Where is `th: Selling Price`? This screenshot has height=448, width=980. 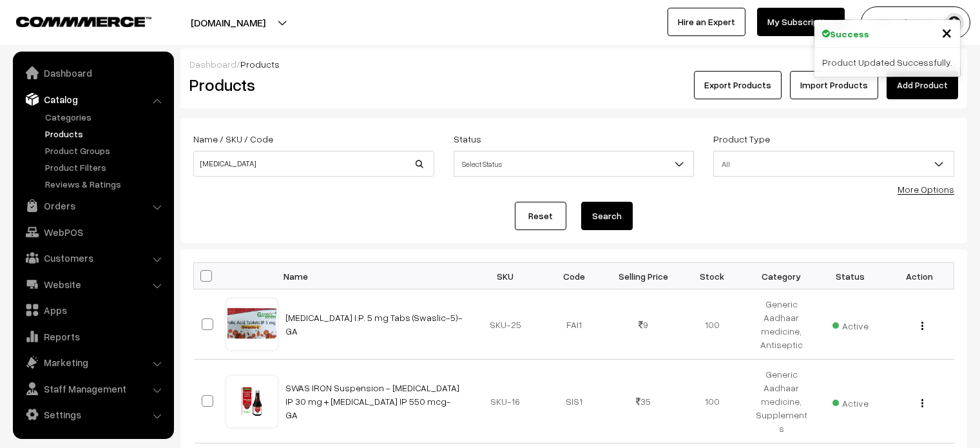 th: Selling Price is located at coordinates (643, 276).